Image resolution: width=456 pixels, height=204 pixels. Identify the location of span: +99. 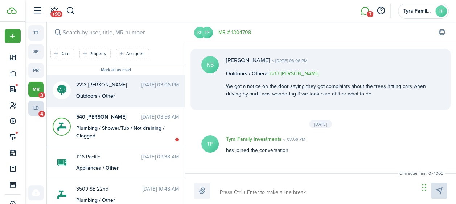
(56, 14).